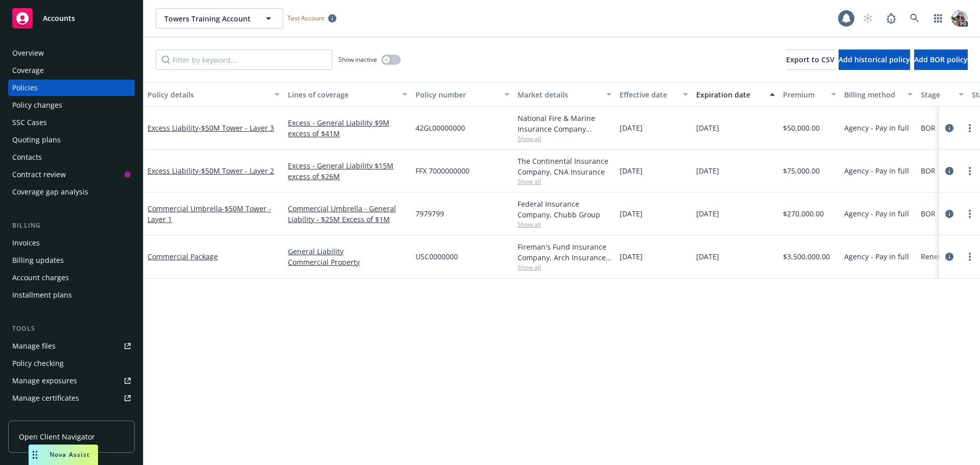 The width and height of the screenshot is (980, 465). I want to click on button: Expiration date, so click(735, 95).